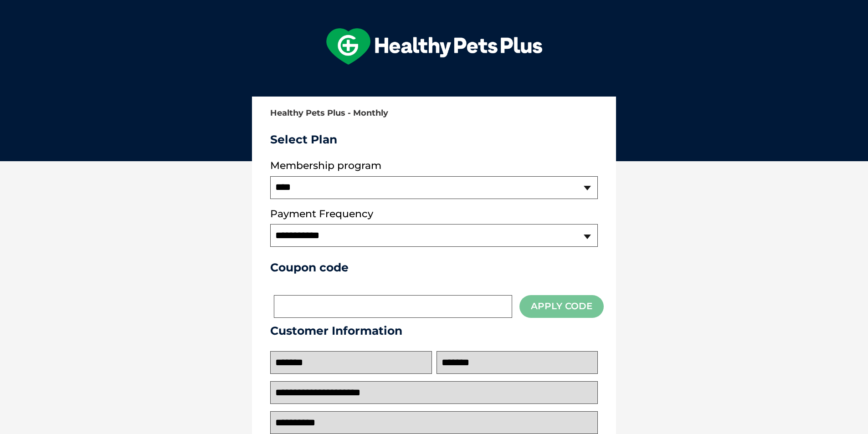  What do you see at coordinates (434, 267) in the screenshot?
I see `h3: Coupon code` at bounding box center [434, 267].